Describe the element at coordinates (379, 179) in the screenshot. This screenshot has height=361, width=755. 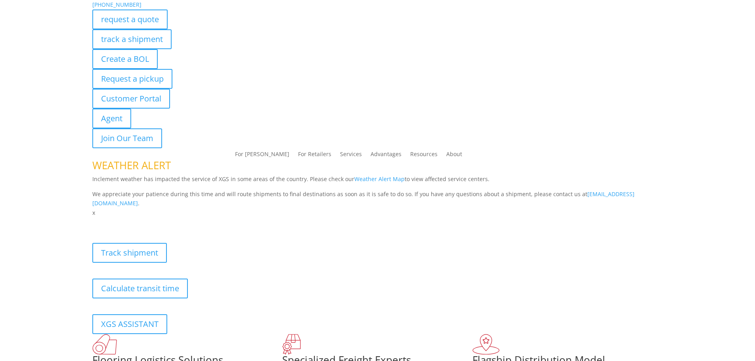
I see `a: Weather Alert Map` at that location.